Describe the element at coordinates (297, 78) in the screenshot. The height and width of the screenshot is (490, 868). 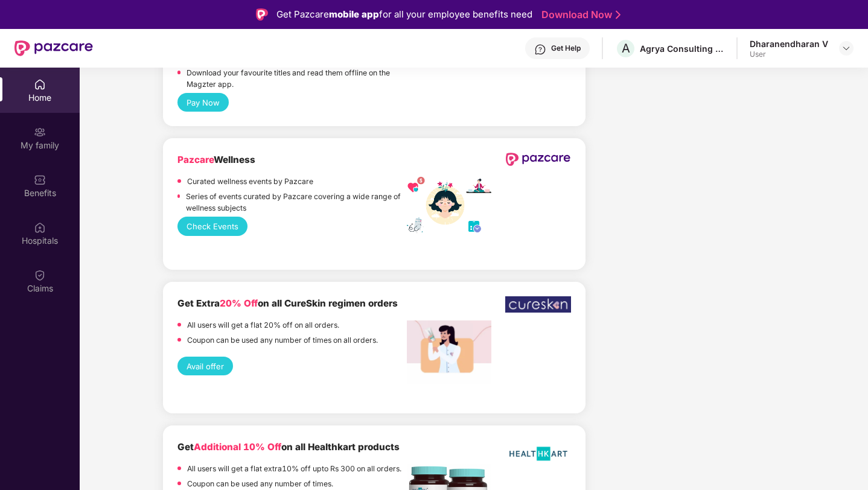
I see `p: Download your favourite titles and read them offline on the Magzter app.` at that location.